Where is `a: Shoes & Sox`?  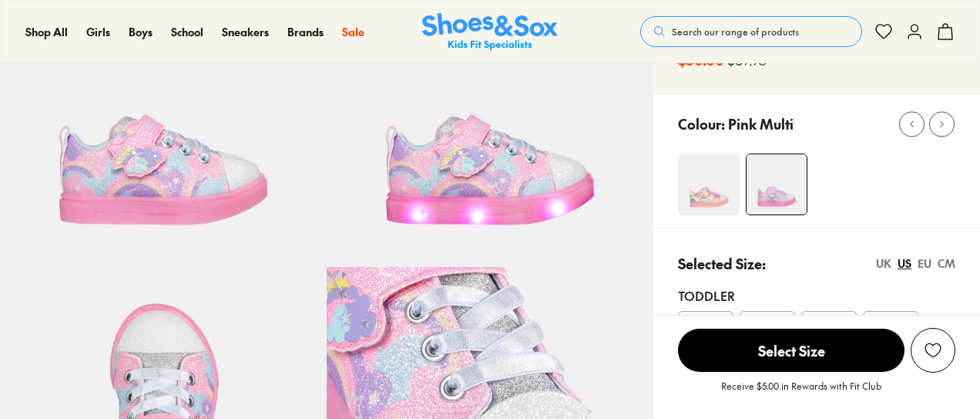
a: Shoes & Sox is located at coordinates (490, 32).